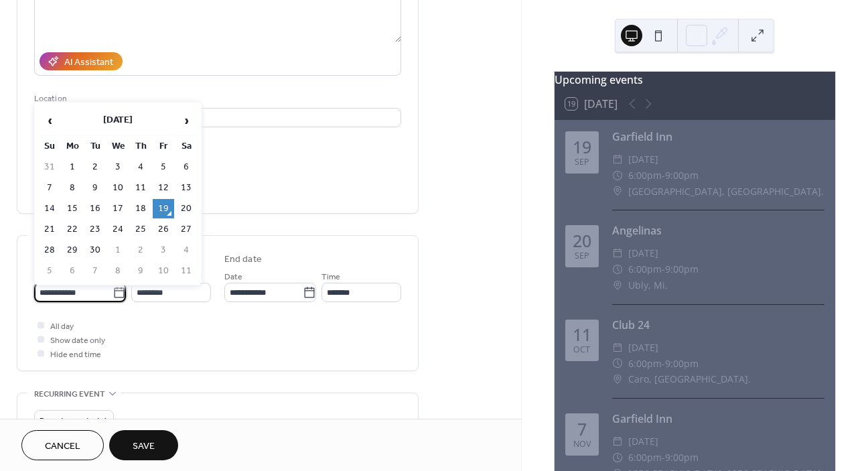 This screenshot has height=471, width=868. What do you see at coordinates (95, 146) in the screenshot?
I see `th: Tu` at bounding box center [95, 146].